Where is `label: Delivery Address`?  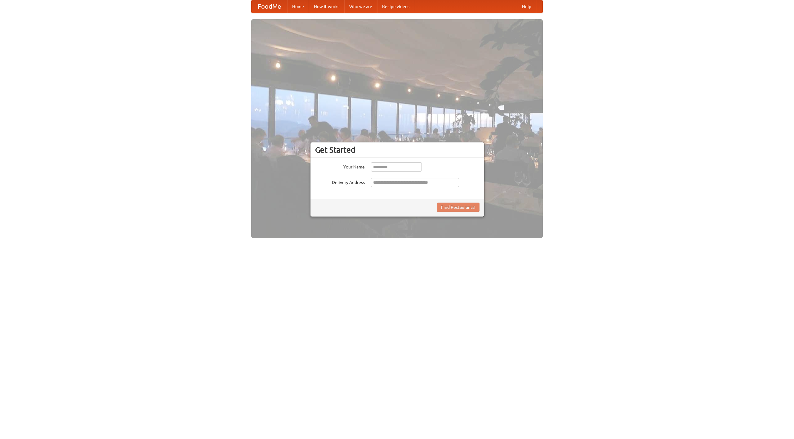
label: Delivery Address is located at coordinates (340, 181).